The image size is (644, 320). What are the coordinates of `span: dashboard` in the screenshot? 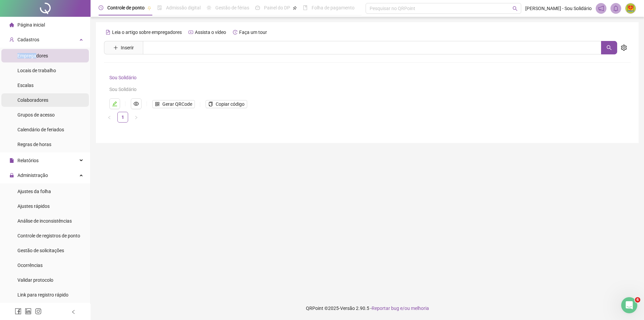 It's located at (258, 8).